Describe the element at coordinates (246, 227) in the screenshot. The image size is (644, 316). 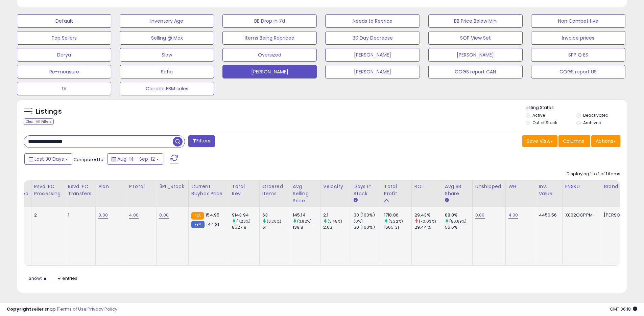
I see `div: 8527.8` at that location.